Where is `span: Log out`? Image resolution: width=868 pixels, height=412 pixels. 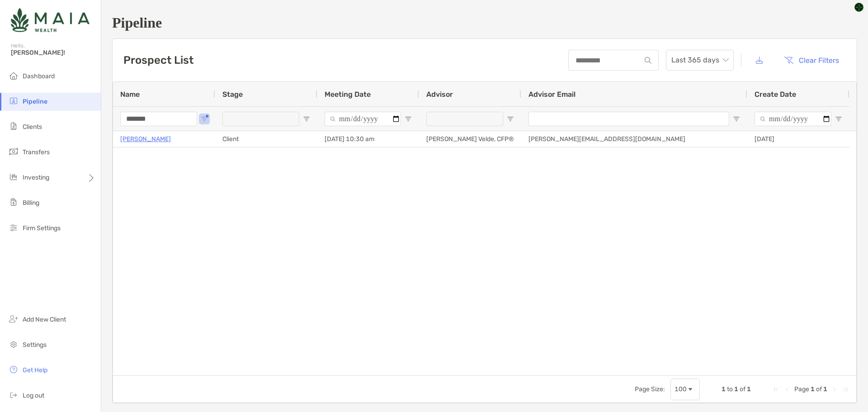
span: Log out is located at coordinates (33, 395).